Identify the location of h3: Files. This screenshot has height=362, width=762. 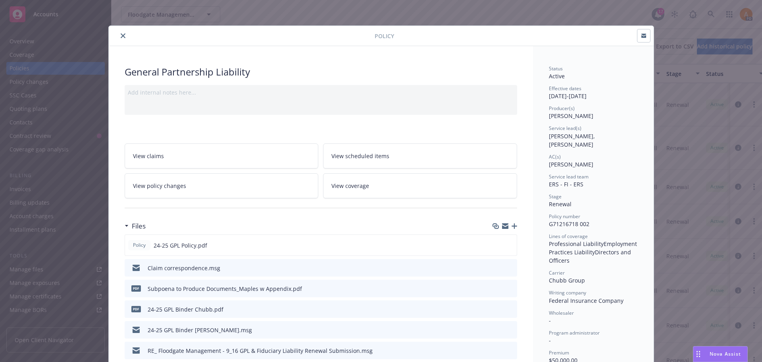
(139, 226).